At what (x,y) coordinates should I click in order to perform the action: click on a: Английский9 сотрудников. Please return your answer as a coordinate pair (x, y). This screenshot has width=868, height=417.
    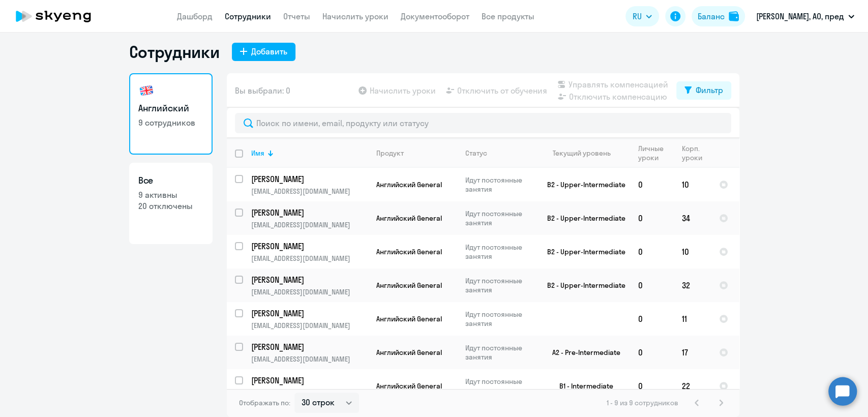
    Looking at the image, I should click on (171, 114).